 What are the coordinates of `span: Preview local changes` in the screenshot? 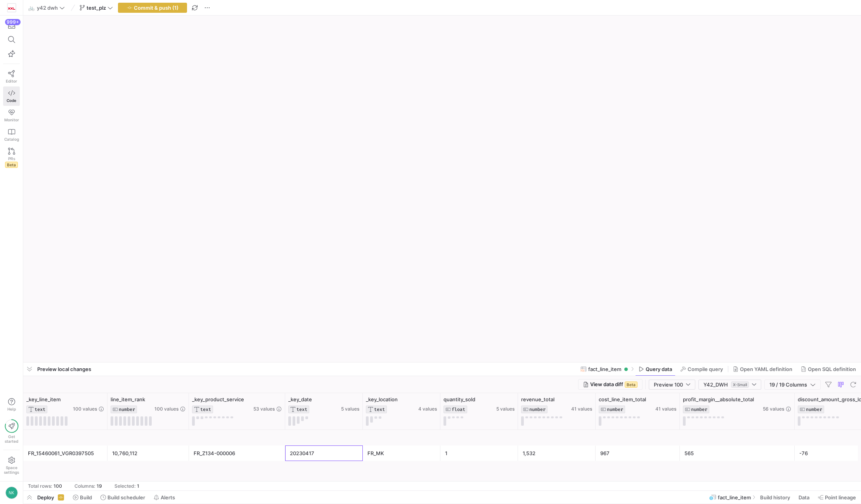 It's located at (64, 369).